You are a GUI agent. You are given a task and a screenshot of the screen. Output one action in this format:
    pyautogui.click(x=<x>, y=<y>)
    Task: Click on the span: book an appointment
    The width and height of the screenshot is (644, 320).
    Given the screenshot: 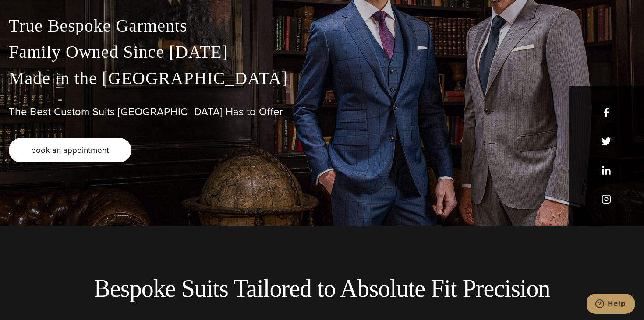 What is the action you would take?
    pyautogui.click(x=70, y=150)
    